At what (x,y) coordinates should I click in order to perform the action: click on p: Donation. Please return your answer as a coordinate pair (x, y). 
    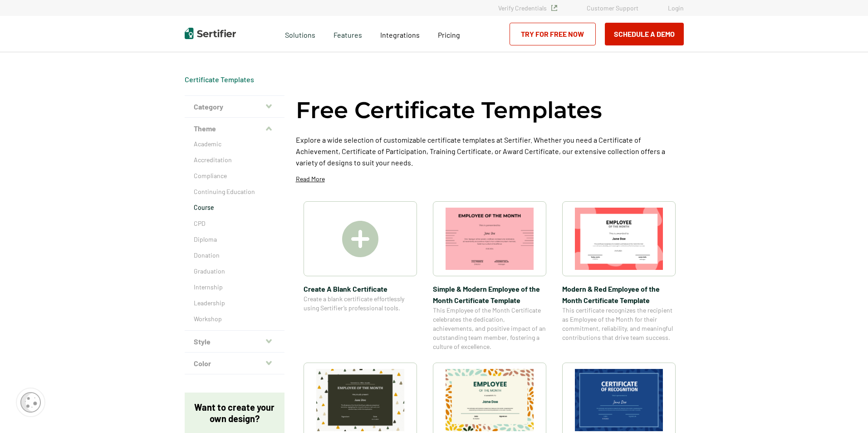
    Looking at the image, I should click on (234, 255).